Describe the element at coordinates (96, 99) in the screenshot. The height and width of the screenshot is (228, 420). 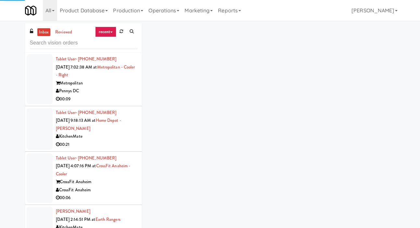
I see `div: 00:09` at that location.